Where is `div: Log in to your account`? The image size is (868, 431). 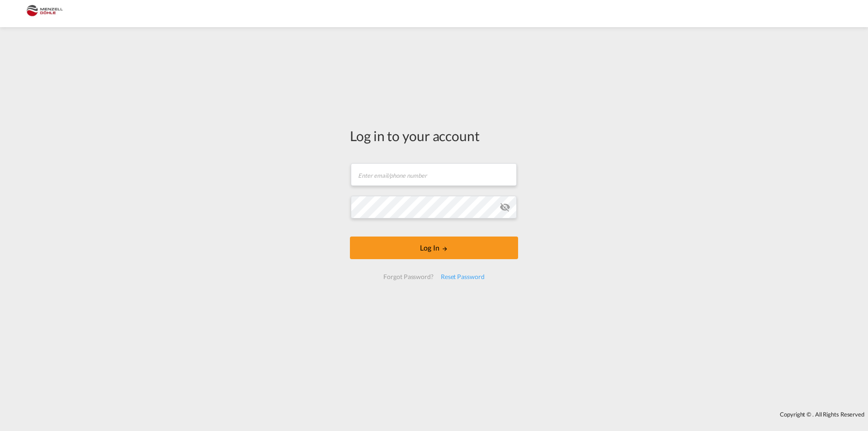 div: Log in to your account is located at coordinates (434, 135).